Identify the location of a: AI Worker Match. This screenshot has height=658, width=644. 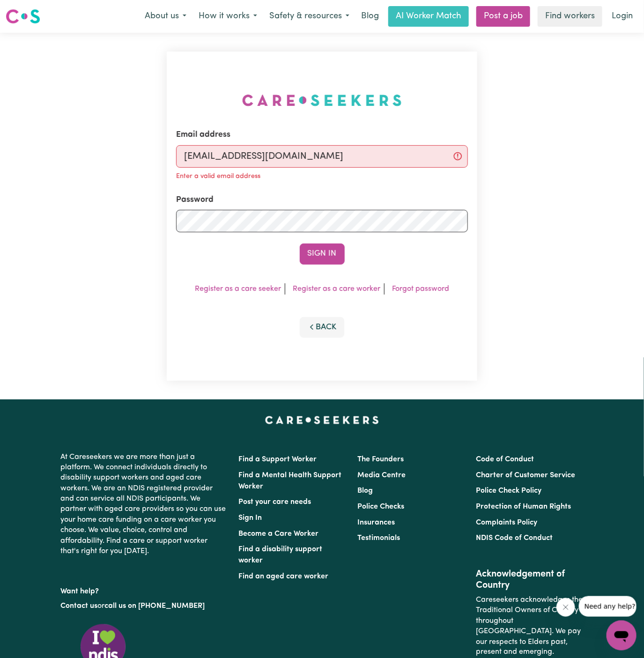
(428, 17).